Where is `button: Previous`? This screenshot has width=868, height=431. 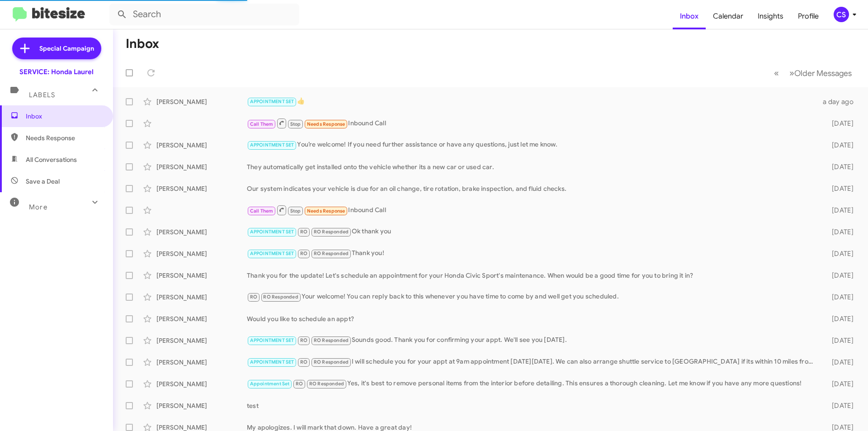 button: Previous is located at coordinates (776, 73).